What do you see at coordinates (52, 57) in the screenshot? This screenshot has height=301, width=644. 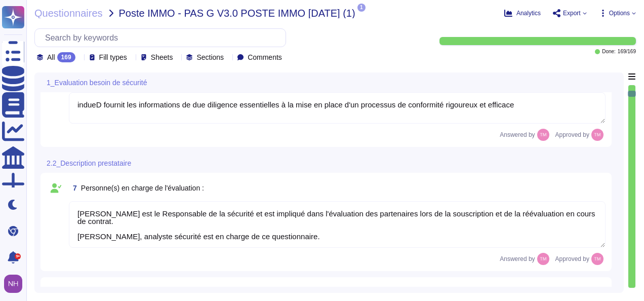 I see `span: All` at bounding box center [52, 57].